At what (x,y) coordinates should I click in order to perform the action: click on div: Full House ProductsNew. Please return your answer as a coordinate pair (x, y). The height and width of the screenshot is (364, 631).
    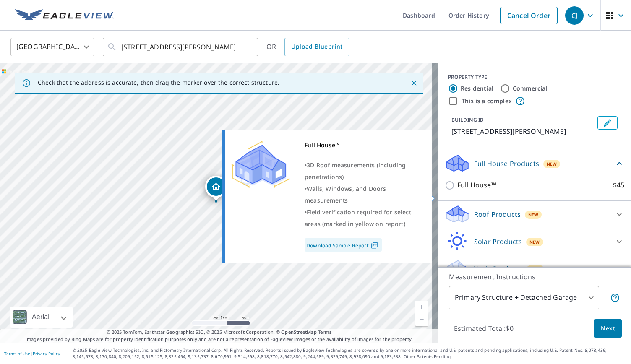
    Looking at the image, I should click on (534, 163).